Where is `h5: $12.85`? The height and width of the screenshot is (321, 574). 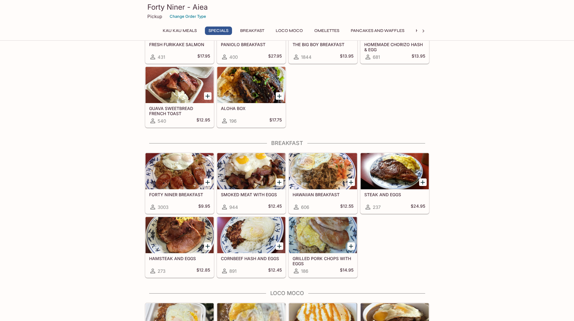 h5: $12.85 is located at coordinates (203, 271).